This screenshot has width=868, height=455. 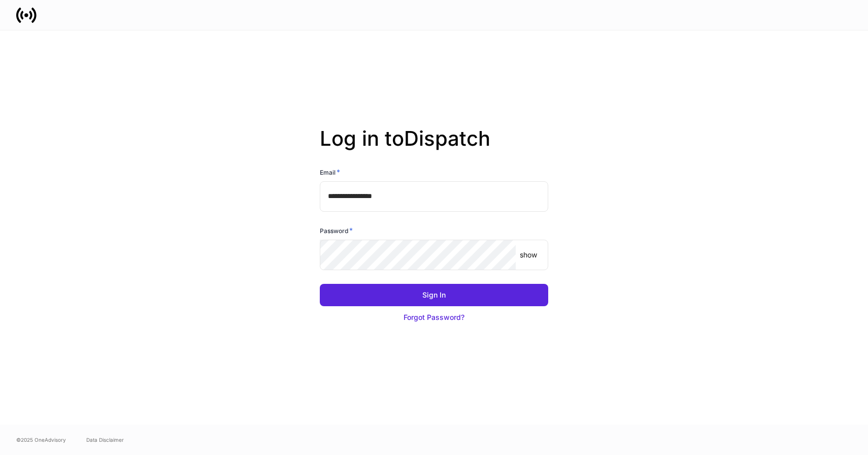 I want to click on button: Forgot Password?, so click(x=434, y=317).